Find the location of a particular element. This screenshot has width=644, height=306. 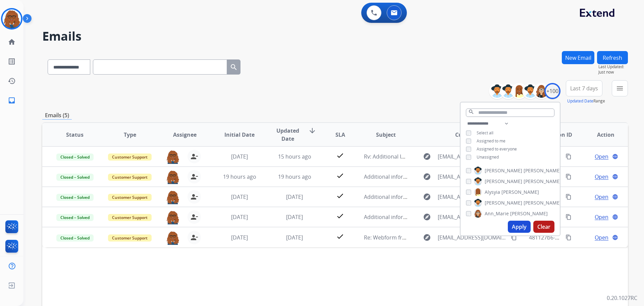

span: Assigned to everyone is located at coordinates (497, 149).